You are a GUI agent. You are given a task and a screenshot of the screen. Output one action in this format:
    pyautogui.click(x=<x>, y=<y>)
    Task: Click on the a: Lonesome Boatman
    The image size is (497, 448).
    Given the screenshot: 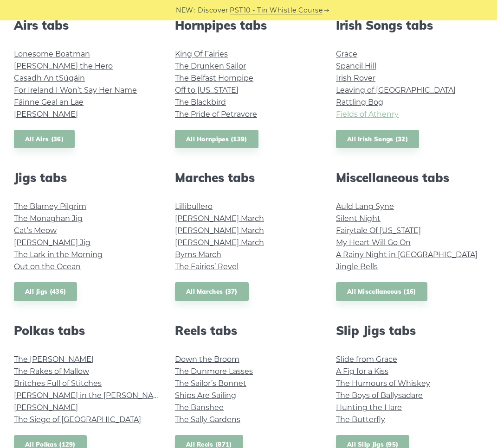 What is the action you would take?
    pyautogui.click(x=52, y=54)
    